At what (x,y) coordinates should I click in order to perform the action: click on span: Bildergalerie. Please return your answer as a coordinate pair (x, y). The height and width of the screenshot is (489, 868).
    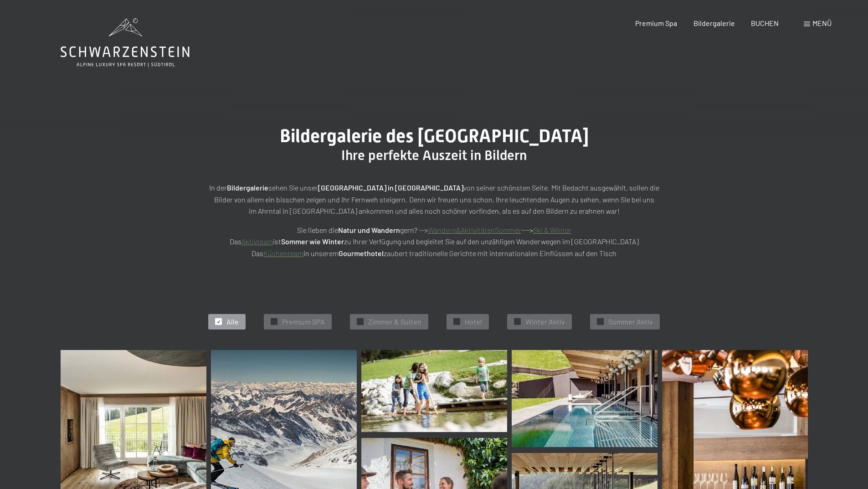
    Looking at the image, I should click on (714, 23).